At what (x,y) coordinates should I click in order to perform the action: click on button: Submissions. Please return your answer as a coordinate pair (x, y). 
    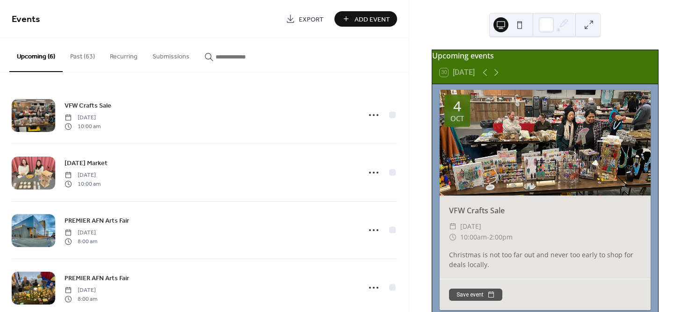
    Looking at the image, I should click on (171, 54).